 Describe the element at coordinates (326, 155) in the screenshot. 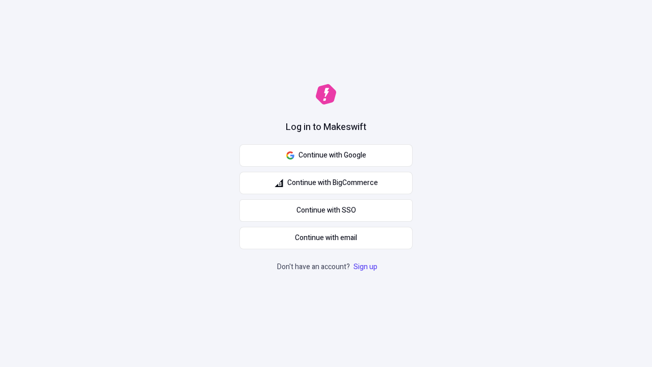

I see `button: Continue with Google` at that location.